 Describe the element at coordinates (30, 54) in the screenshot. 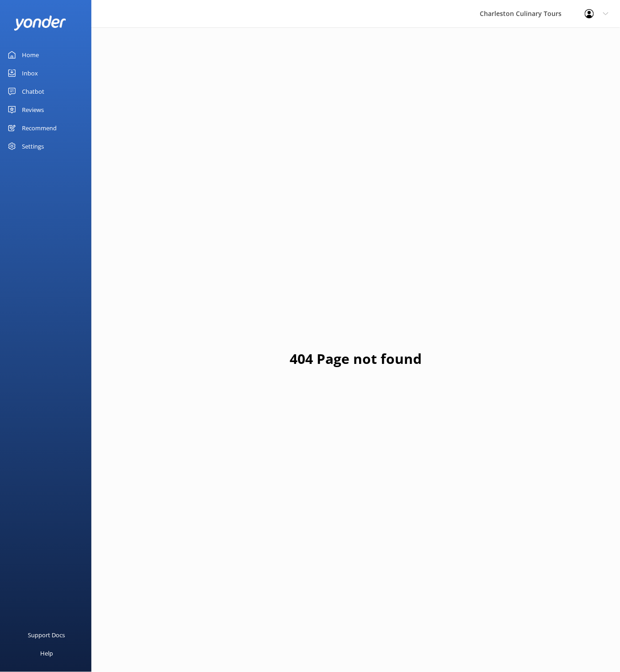

I see `div: Home` at that location.